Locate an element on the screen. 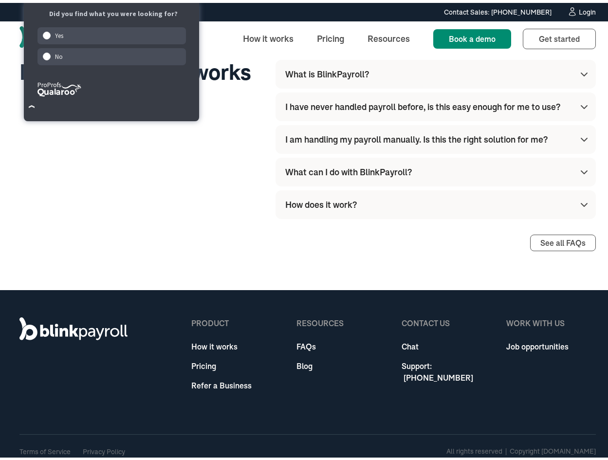 The height and width of the screenshot is (460, 608). div: I am handling my payroll manually. Is this the right solution for me? is located at coordinates (416, 136).